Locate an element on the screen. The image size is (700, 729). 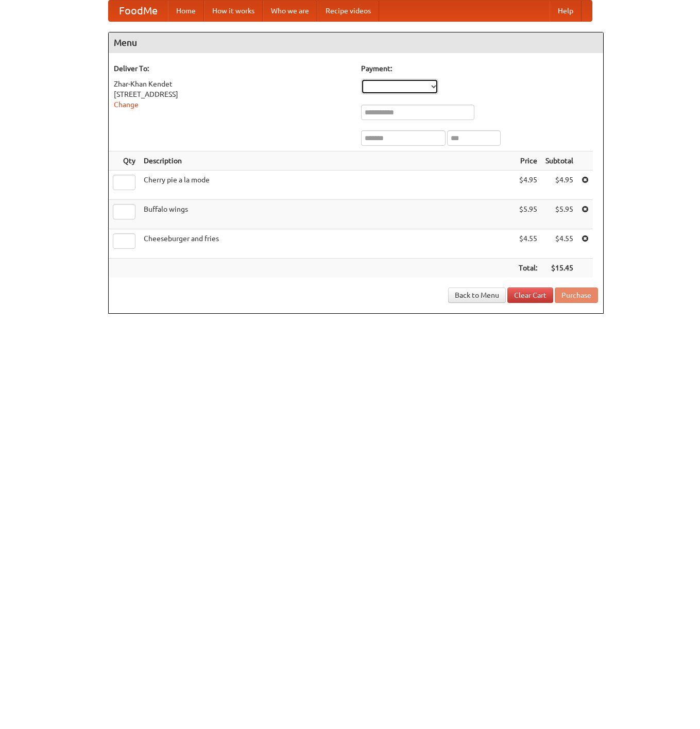
th: Price is located at coordinates (528, 161).